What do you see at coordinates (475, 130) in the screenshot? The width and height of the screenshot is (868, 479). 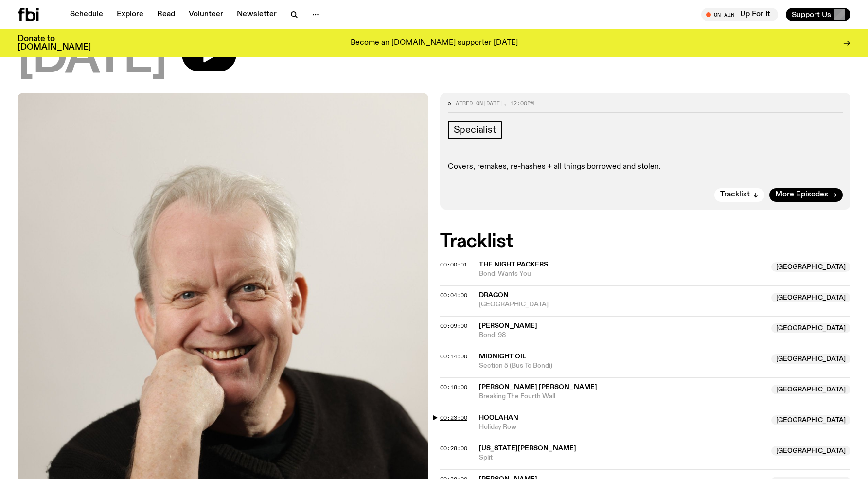 I see `a: Specialist` at bounding box center [475, 130].